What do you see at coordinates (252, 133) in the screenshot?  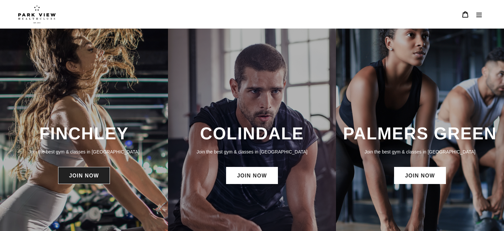 I see `h3: COLINDALE` at bounding box center [252, 133].